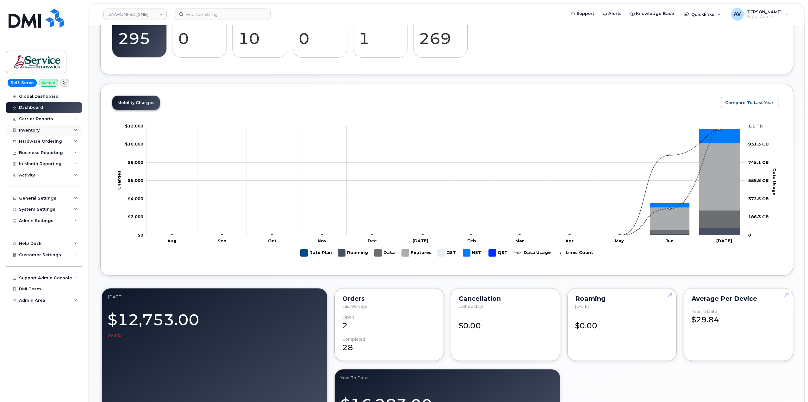 The width and height of the screenshot is (808, 402). What do you see at coordinates (533, 253) in the screenshot?
I see `g: Data Usage` at bounding box center [533, 253].